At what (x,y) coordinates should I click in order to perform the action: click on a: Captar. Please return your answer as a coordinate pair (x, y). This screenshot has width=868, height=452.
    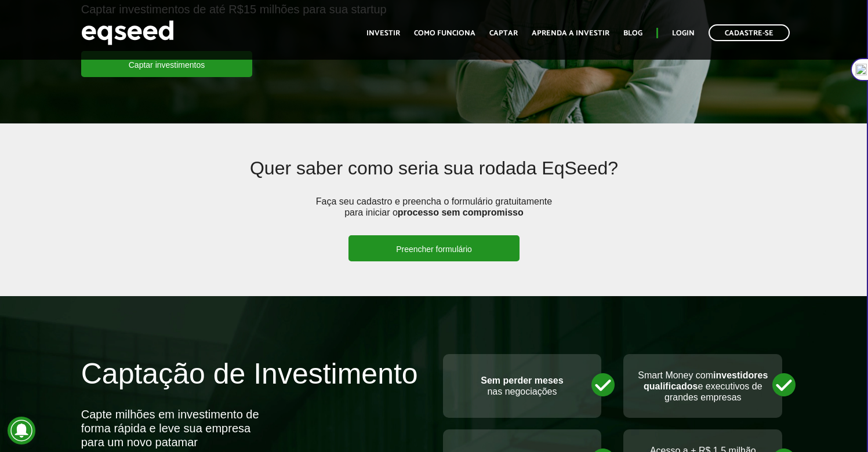
    Looking at the image, I should click on (504, 33).